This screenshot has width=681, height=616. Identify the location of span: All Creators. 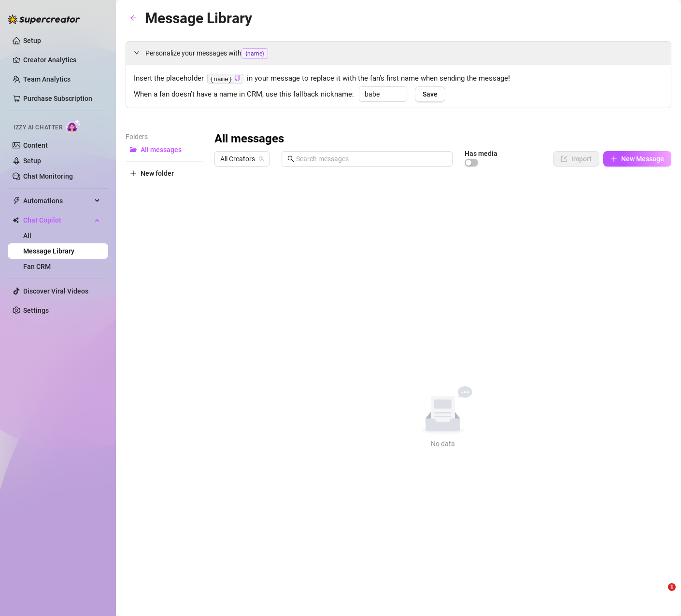
(242, 159).